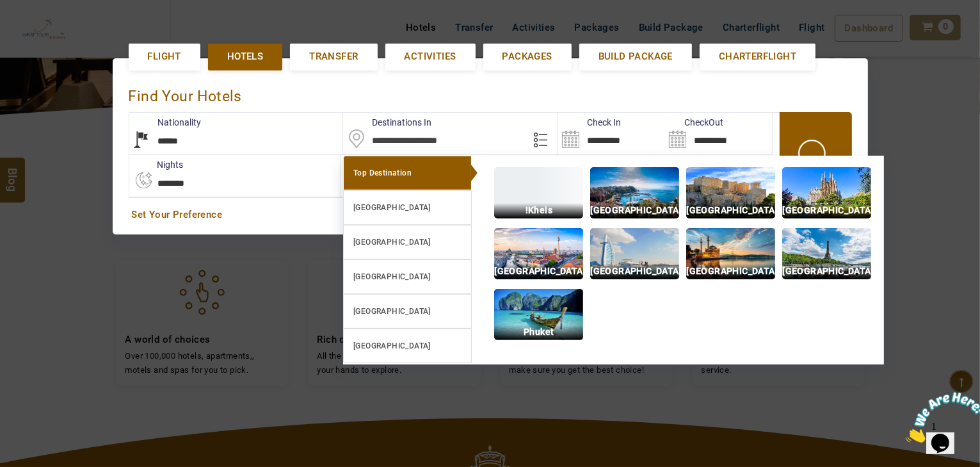  I want to click on span: Activities, so click(430, 56).